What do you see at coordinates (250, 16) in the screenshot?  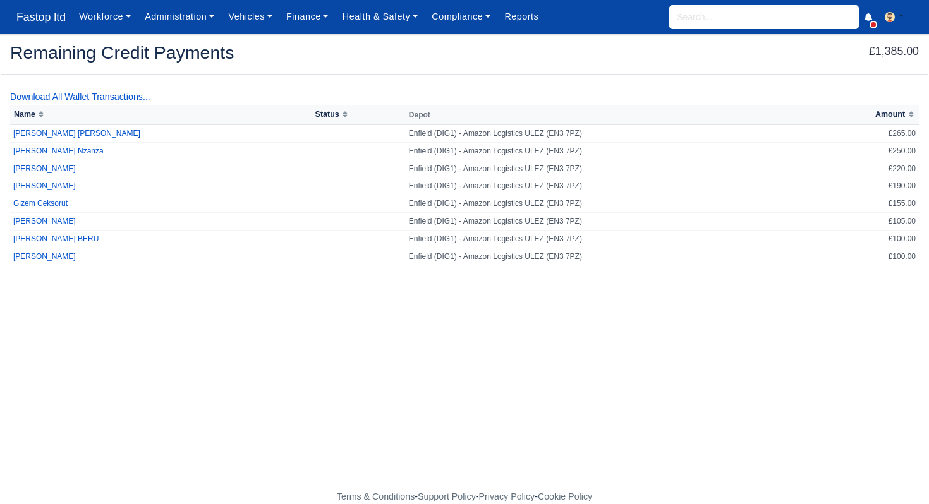 I see `a: Vehicles` at bounding box center [250, 16].